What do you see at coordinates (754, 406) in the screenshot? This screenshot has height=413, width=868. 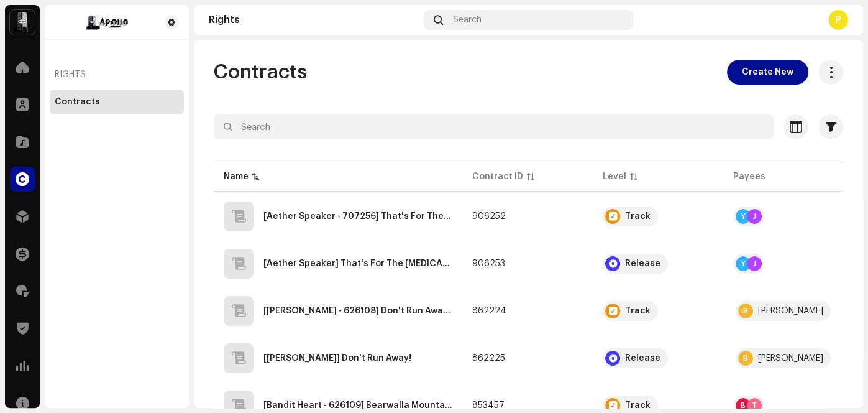 I see `div: T` at bounding box center [754, 406].